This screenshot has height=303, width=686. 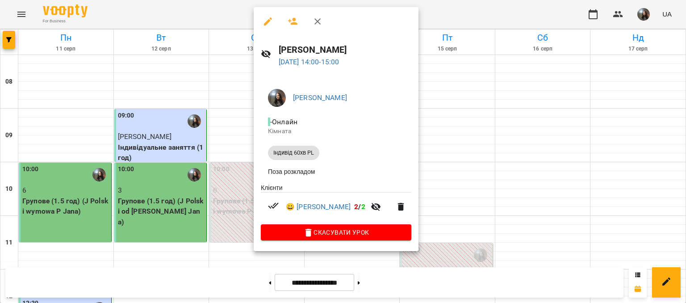 I want to click on button: Скасувати Урок, so click(x=336, y=232).